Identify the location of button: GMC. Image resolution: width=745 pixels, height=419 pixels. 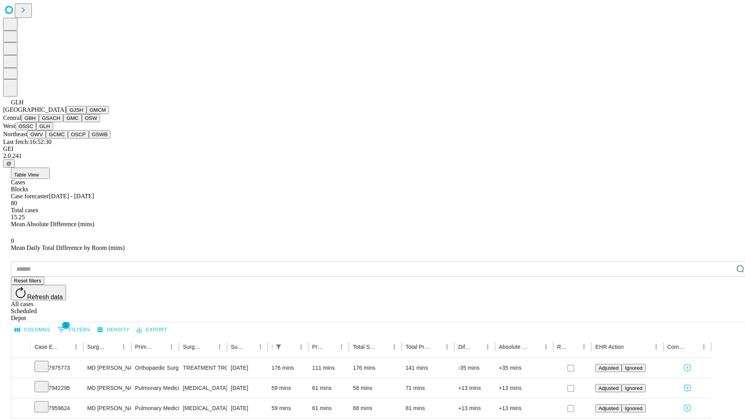
(72, 118).